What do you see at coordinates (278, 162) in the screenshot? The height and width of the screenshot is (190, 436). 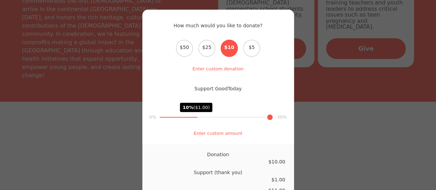 I see `span: 10.00` at bounding box center [278, 162].